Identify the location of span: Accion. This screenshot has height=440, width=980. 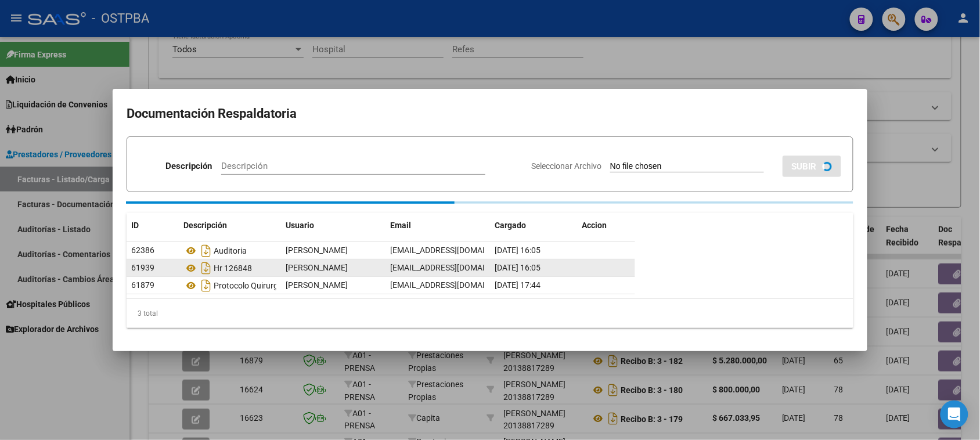
(594, 225).